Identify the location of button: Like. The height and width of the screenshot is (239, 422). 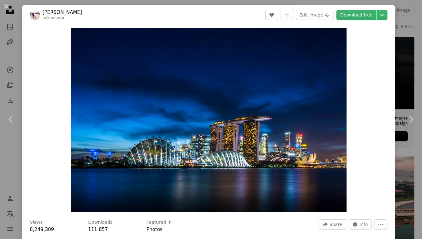
(272, 15).